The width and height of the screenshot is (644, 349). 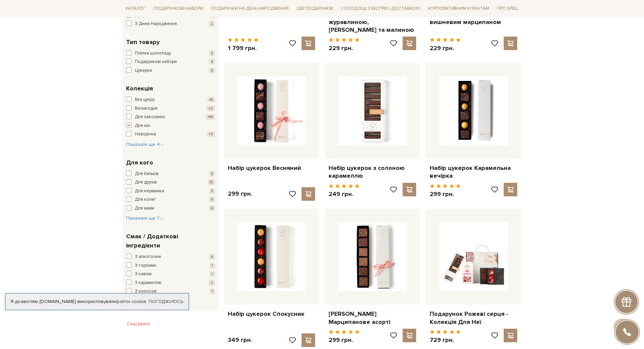 What do you see at coordinates (315, 8) in the screenshot?
I see `span: Ідеї подарунків` at bounding box center [315, 8].